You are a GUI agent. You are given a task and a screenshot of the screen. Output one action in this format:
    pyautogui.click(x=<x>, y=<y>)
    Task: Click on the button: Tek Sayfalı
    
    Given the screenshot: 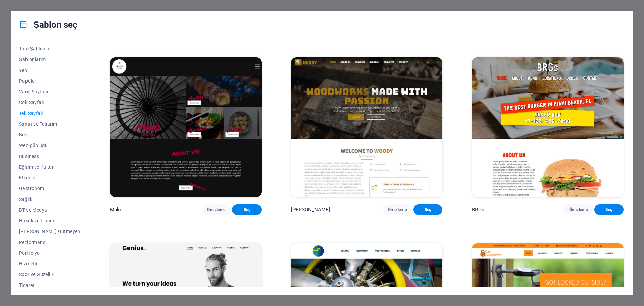 What is the action you would take?
    pyautogui.click(x=50, y=113)
    